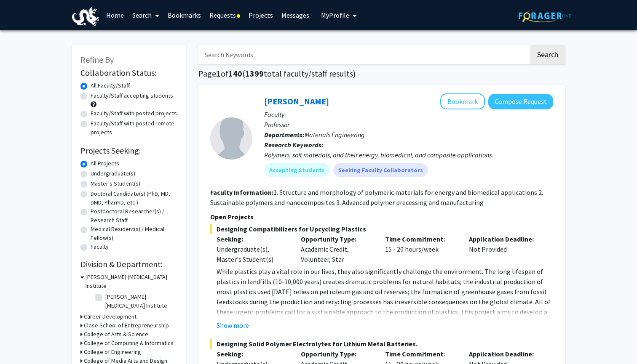  What do you see at coordinates (381, 73) in the screenshot?
I see `h1: Page of ( total faculty/staff results)` at bounding box center [381, 73].